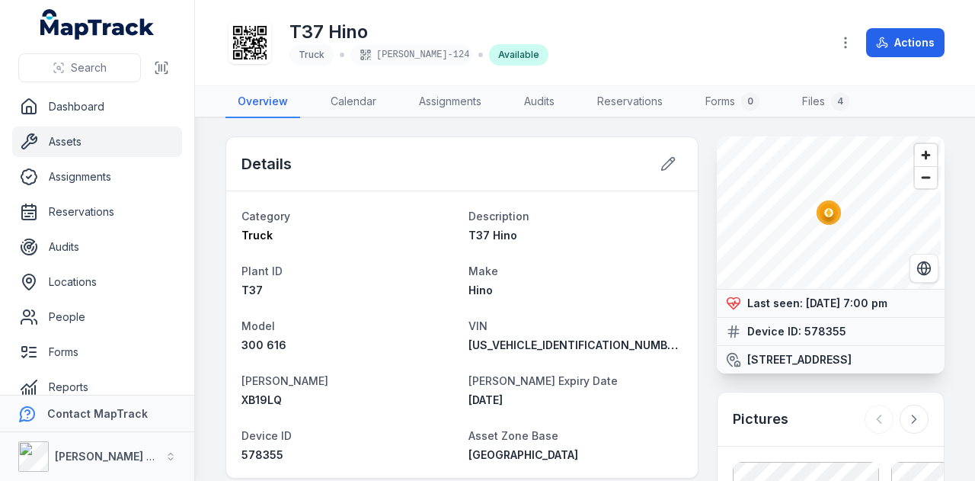 The width and height of the screenshot is (975, 481). What do you see at coordinates (263, 102) in the screenshot?
I see `a: Overview` at bounding box center [263, 102].